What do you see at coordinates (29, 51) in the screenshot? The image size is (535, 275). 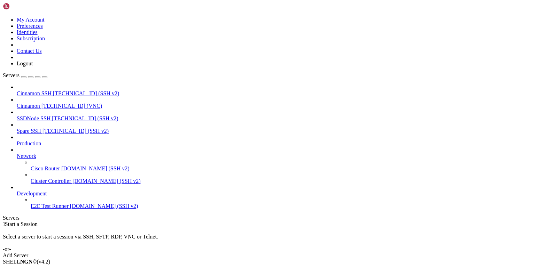 I see `a: Contact Us` at bounding box center [29, 51].